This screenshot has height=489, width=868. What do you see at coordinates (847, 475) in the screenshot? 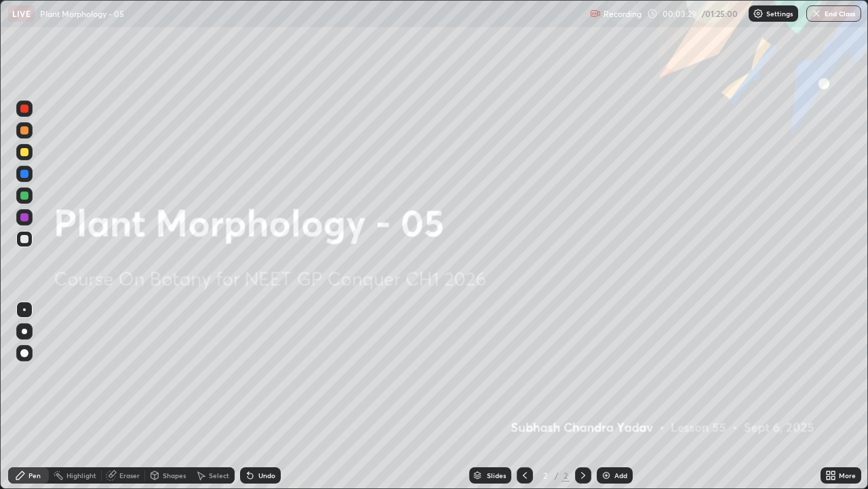
I see `div: More` at bounding box center [847, 475].